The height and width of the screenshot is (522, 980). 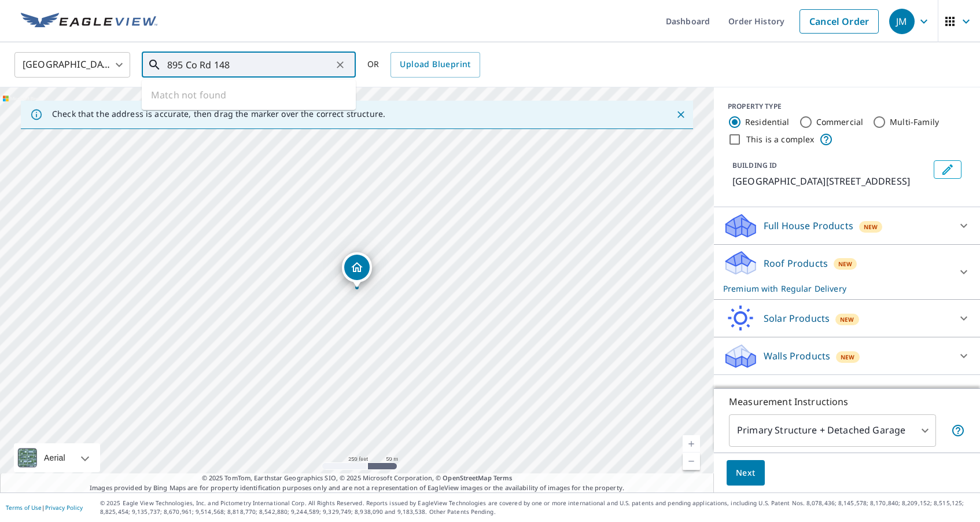 I want to click on label: This is a complex, so click(x=781, y=140).